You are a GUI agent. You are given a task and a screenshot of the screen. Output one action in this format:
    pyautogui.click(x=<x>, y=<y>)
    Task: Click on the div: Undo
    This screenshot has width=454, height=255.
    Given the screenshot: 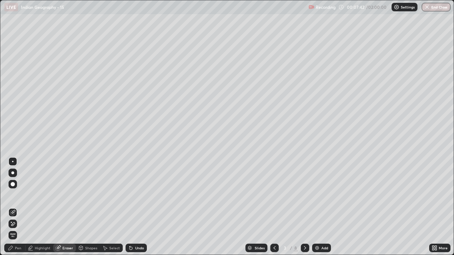 What is the action you would take?
    pyautogui.click(x=139, y=248)
    